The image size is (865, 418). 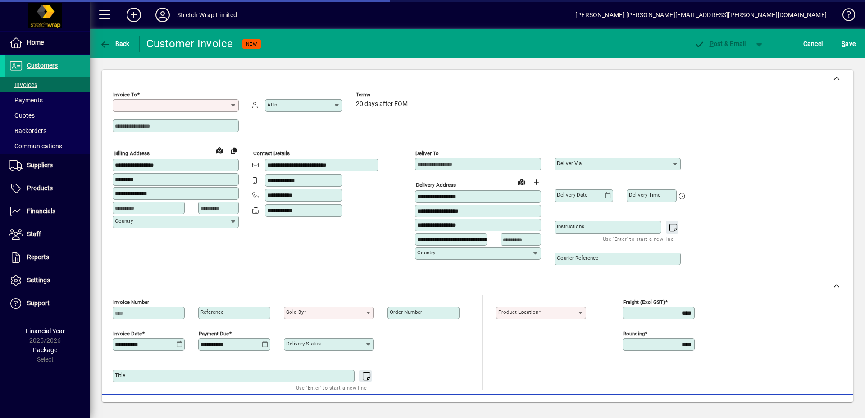 What do you see at coordinates (567, 407) in the screenshot?
I see `button: Product History` at bounding box center [567, 407].